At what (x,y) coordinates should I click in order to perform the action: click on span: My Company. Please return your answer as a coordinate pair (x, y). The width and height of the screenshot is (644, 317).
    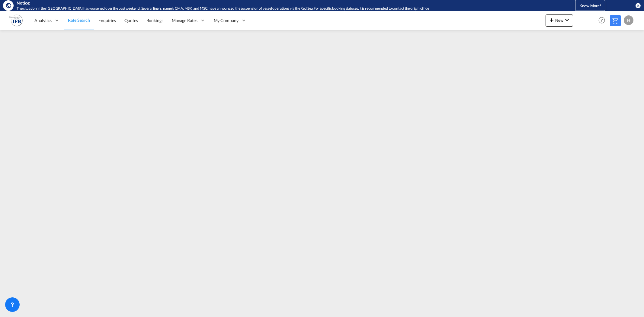
    Looking at the image, I should click on (226, 20).